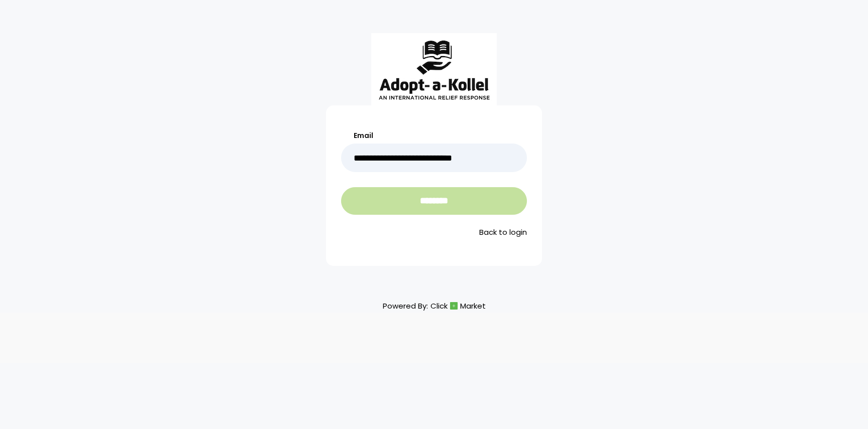 The height and width of the screenshot is (429, 868). What do you see at coordinates (434, 233) in the screenshot?
I see `a: Back to login` at bounding box center [434, 233].